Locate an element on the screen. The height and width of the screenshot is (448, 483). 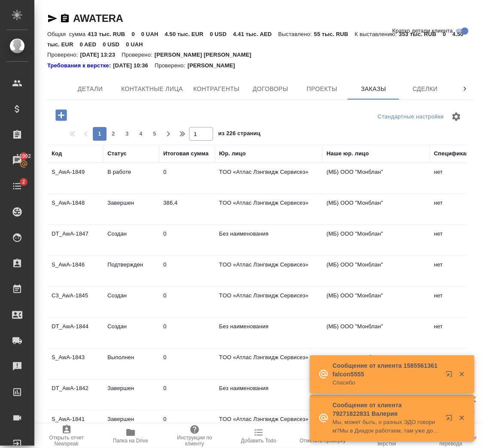
a: 11902 is located at coordinates (17, 160).